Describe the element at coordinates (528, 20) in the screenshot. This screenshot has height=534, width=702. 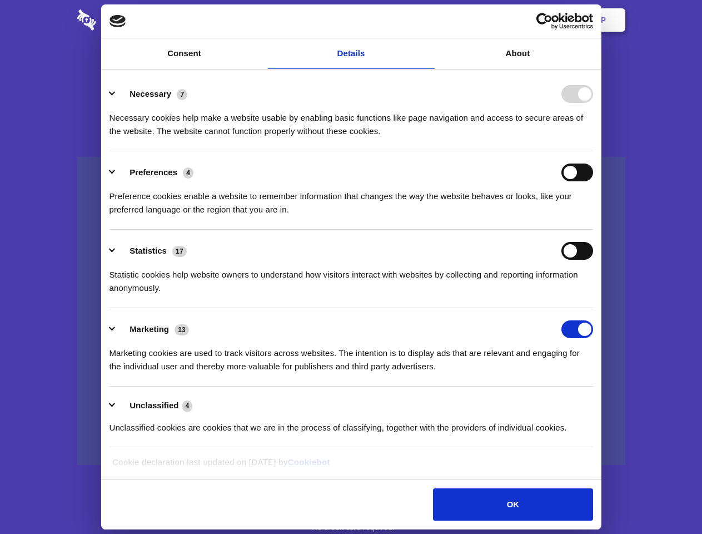
I see `a: Login` at that location.